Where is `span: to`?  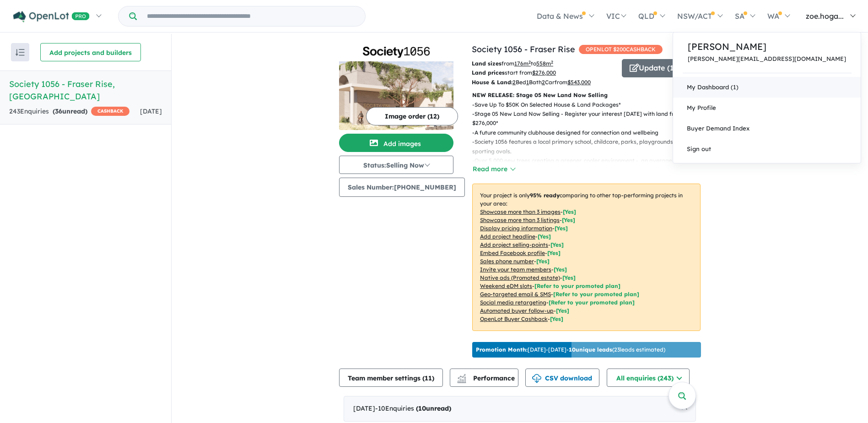 span: to is located at coordinates (541, 63).